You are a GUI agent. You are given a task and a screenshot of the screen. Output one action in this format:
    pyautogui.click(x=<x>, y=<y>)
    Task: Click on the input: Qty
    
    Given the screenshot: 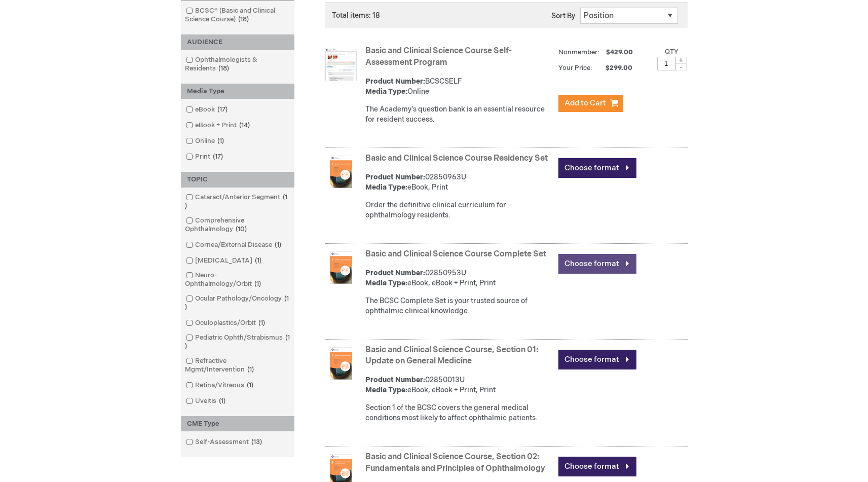 What is the action you would take?
    pyautogui.click(x=666, y=64)
    